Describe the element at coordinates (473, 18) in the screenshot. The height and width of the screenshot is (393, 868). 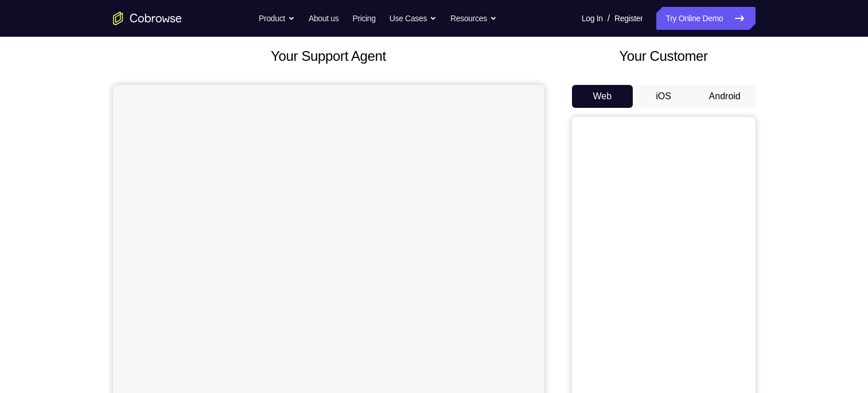
I see `button: Resources` at that location.